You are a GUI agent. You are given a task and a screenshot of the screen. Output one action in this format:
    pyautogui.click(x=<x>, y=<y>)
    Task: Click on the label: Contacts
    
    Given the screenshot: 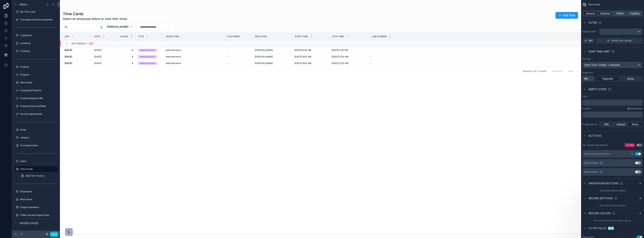 What is the action you would take?
    pyautogui.click(x=39, y=51)
    